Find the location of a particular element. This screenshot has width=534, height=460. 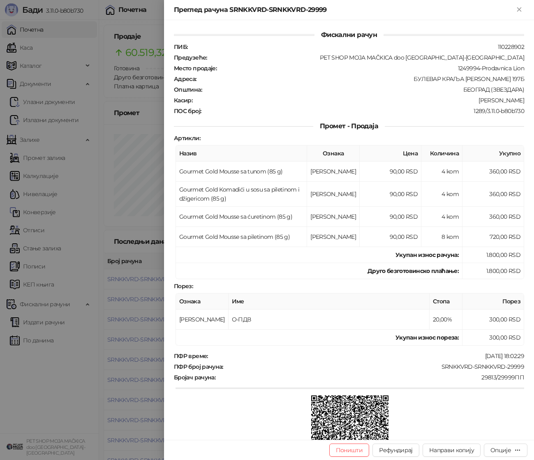

button: Поништи is located at coordinates (350, 450).